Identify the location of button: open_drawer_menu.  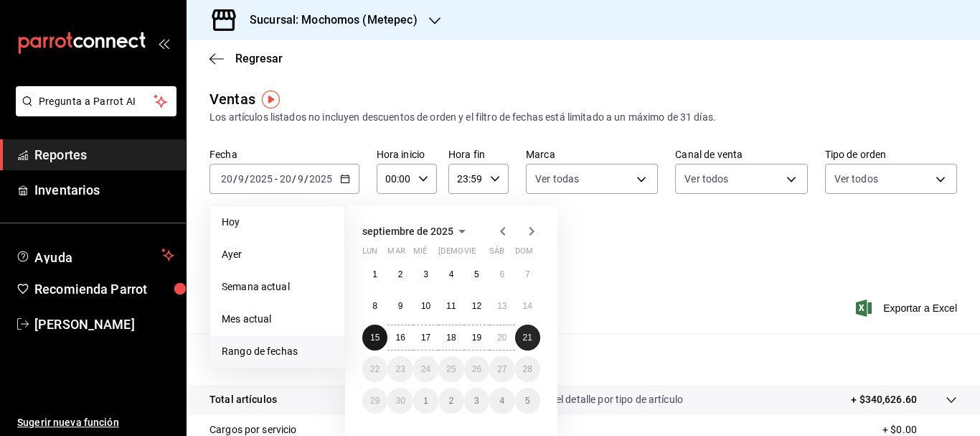
(163, 43).